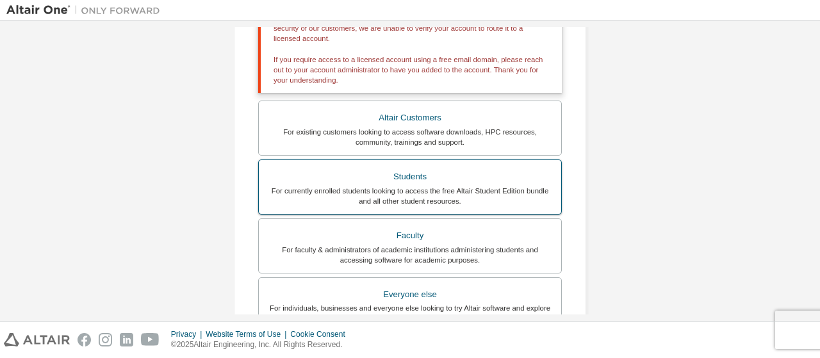 Image resolution: width=820 pixels, height=358 pixels. What do you see at coordinates (126, 339) in the screenshot?
I see `img: linkedin.svg` at bounding box center [126, 339].